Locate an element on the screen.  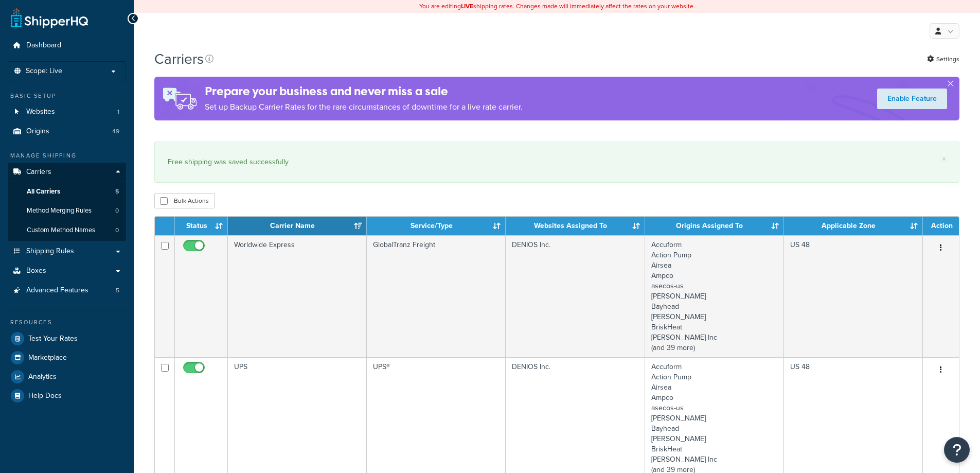
span: Custom Method Names is located at coordinates (61, 230).